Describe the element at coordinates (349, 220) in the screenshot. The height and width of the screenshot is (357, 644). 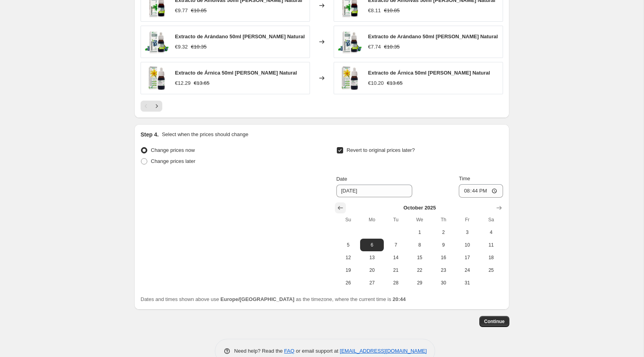
I see `th: Sunday` at that location.